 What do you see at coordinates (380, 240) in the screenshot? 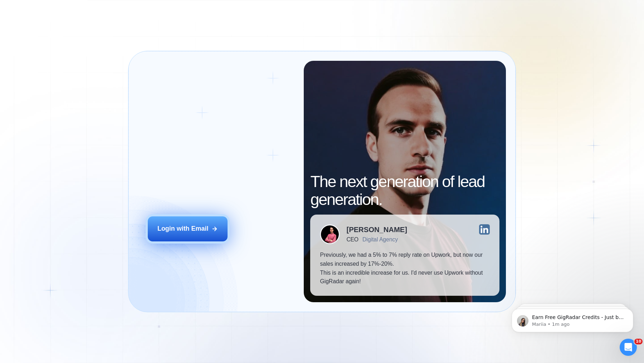
I see `div: Digital Agency` at bounding box center [380, 240].